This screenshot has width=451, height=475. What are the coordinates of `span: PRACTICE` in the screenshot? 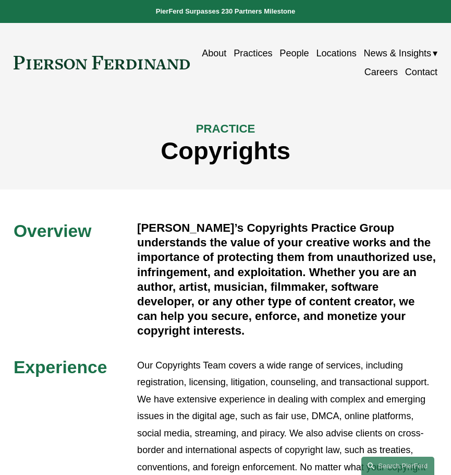 It's located at (226, 128).